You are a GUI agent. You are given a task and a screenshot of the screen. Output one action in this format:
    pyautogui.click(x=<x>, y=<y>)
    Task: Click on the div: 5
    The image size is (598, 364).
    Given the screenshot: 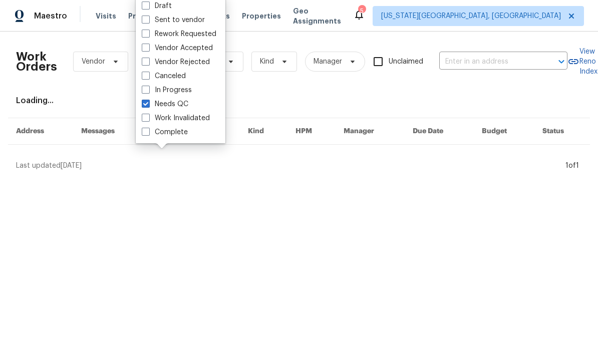 What is the action you would take?
    pyautogui.click(x=362, y=11)
    